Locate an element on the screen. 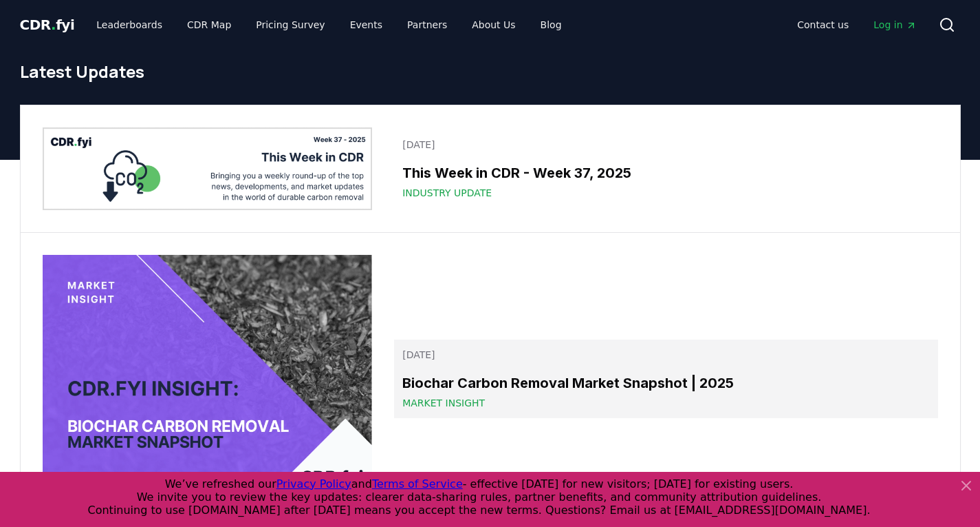 This screenshot has height=527, width=980. a: Contact us is located at coordinates (823, 25).